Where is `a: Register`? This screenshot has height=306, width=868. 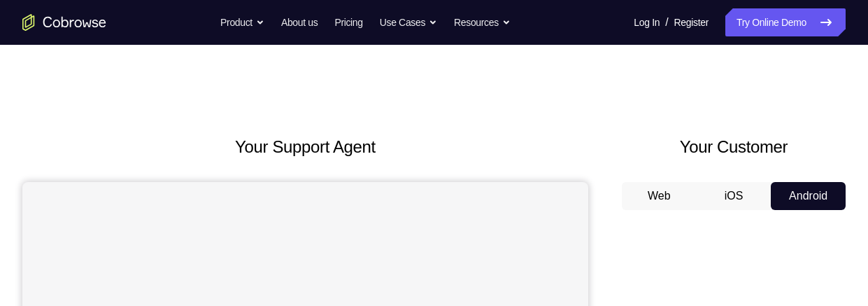
a: Register is located at coordinates (691, 22).